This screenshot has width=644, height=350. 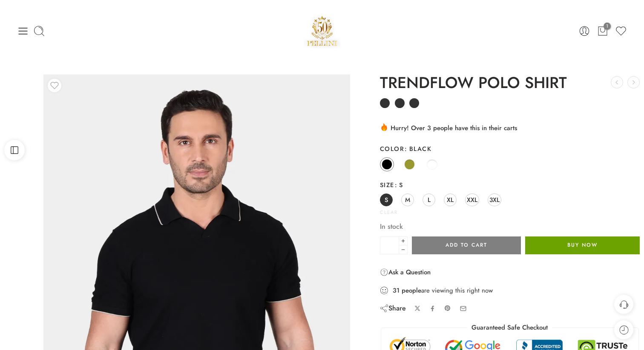 What do you see at coordinates (510, 149) in the screenshot?
I see `label: Color` at bounding box center [510, 149].